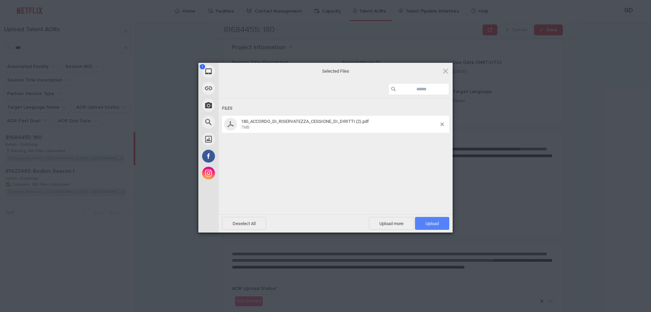 Image resolution: width=651 pixels, height=312 pixels. Describe the element at coordinates (446, 71) in the screenshot. I see `span: Click here or hit ESC to close picker` at that location.